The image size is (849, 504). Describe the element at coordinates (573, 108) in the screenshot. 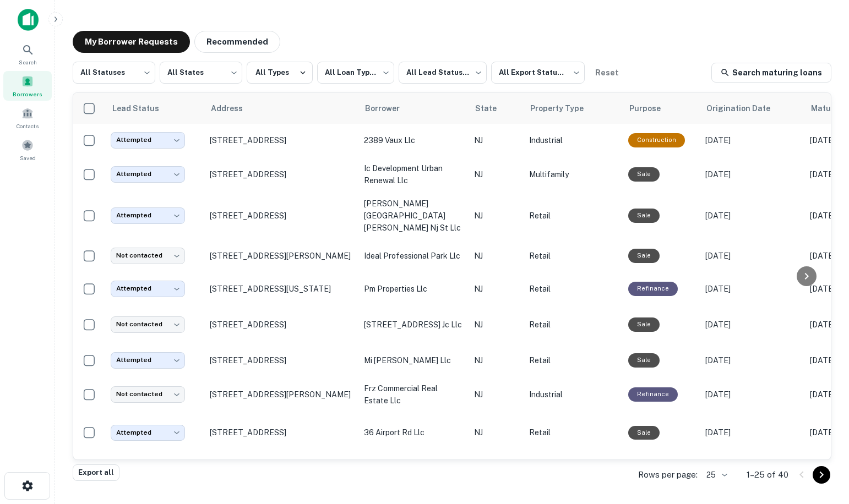

I see `th: Property Type` at that location.